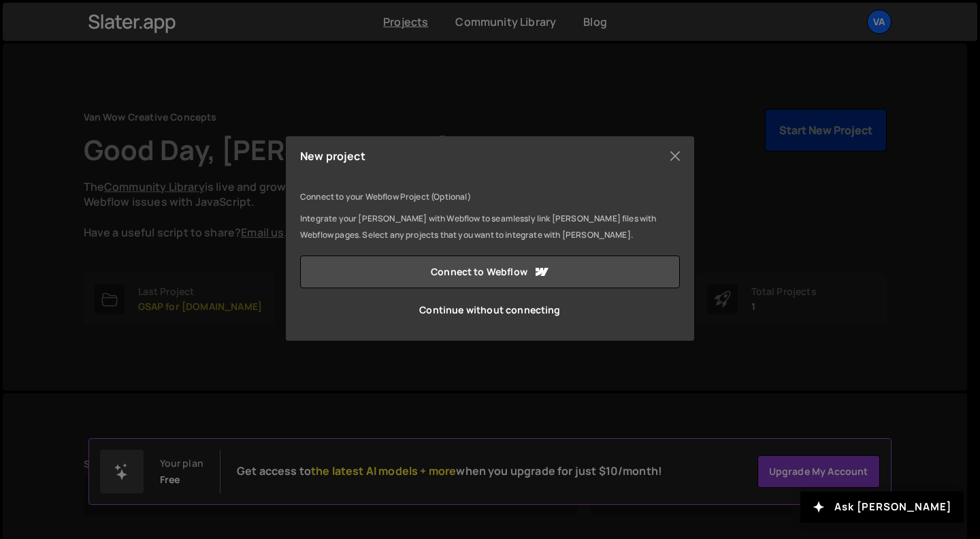 The image size is (980, 539). What do you see at coordinates (333, 156) in the screenshot?
I see `h5: New project` at bounding box center [333, 156].